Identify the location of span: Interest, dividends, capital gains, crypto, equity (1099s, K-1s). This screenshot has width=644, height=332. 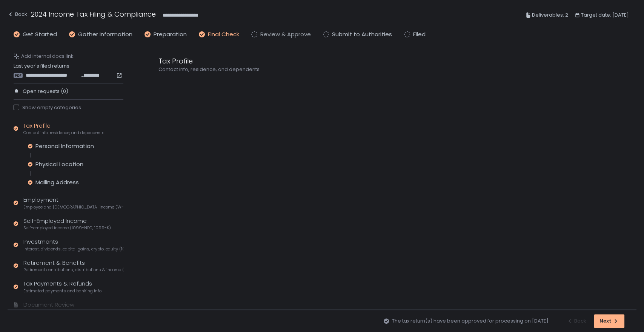
(74, 249).